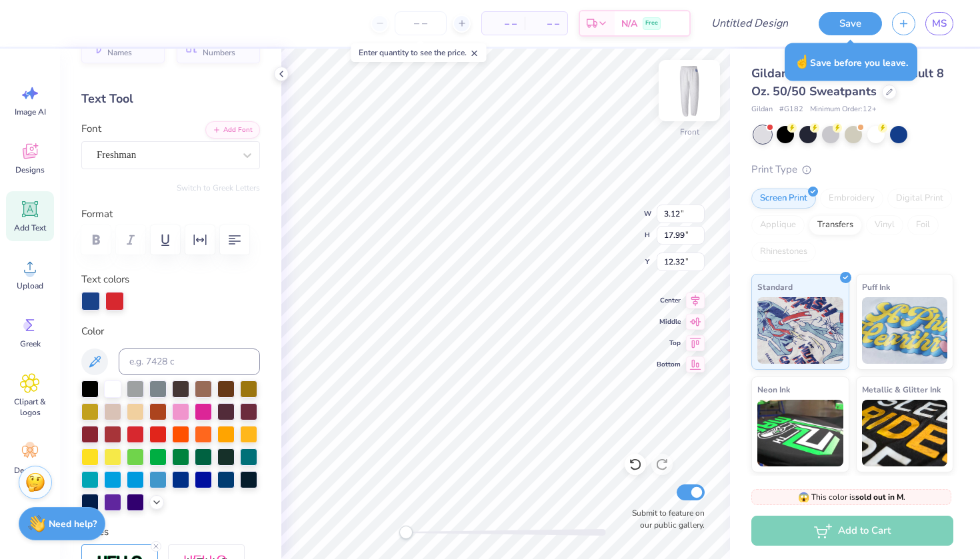 Image resolution: width=980 pixels, height=559 pixels. I want to click on img: Front, so click(689, 91).